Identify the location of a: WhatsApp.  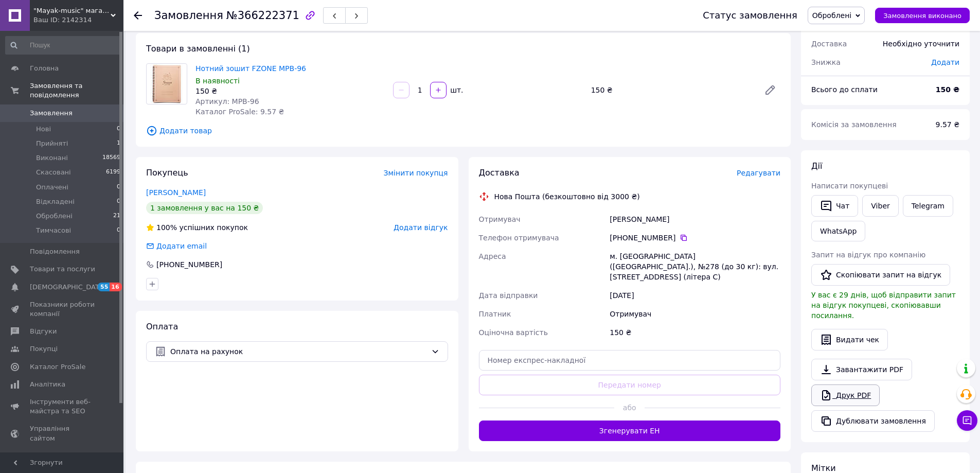
(838, 231).